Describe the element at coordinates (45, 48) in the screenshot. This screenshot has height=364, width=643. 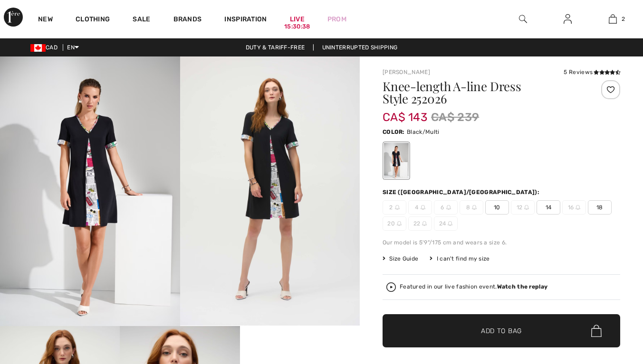
I see `span: CAD` at that location.